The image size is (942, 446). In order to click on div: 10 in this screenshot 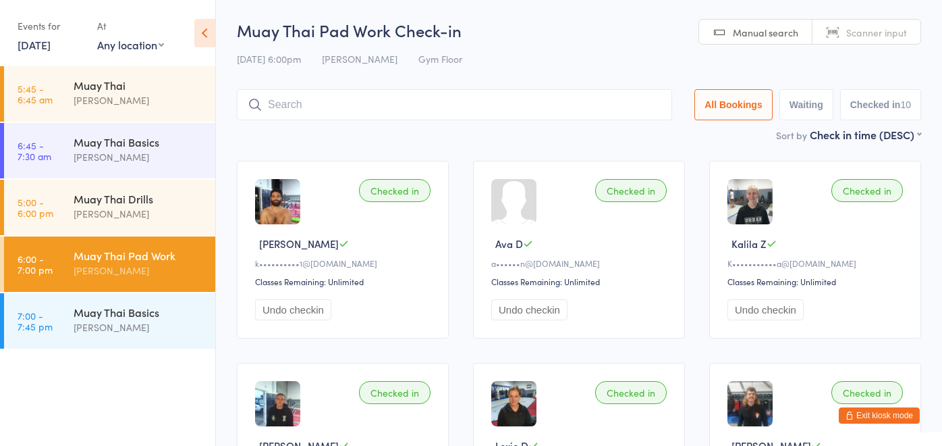, I will do `click(906, 105)`.